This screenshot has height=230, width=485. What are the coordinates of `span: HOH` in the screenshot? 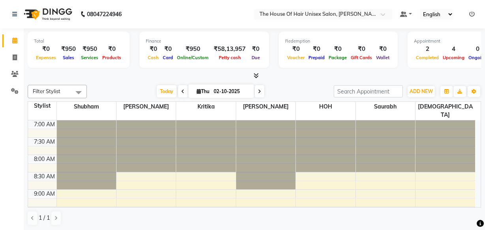 It's located at (326, 107).